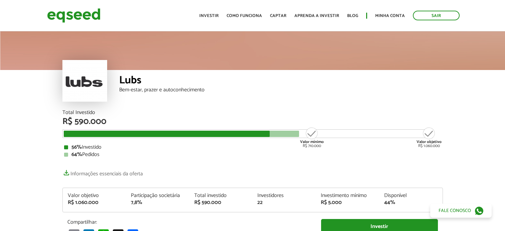  Describe the element at coordinates (209, 16) in the screenshot. I see `a: Investir` at that location.